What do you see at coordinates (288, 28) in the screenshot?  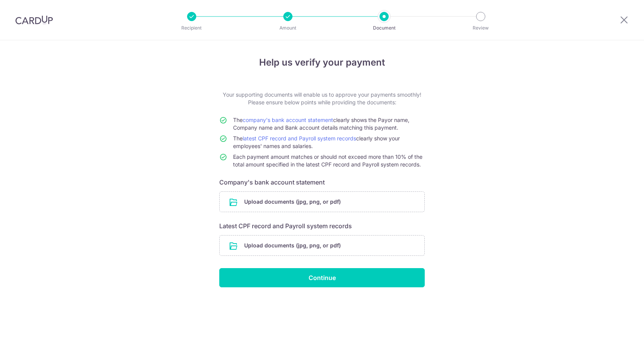 I see `p: Amount` at bounding box center [288, 28].